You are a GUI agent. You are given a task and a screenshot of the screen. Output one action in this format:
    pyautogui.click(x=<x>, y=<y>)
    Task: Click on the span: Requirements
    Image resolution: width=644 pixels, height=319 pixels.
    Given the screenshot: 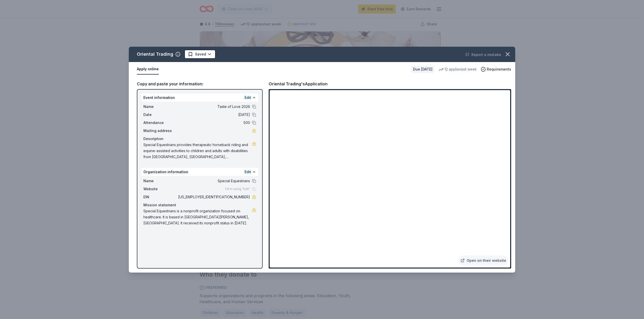 What is the action you would take?
    pyautogui.click(x=499, y=69)
    